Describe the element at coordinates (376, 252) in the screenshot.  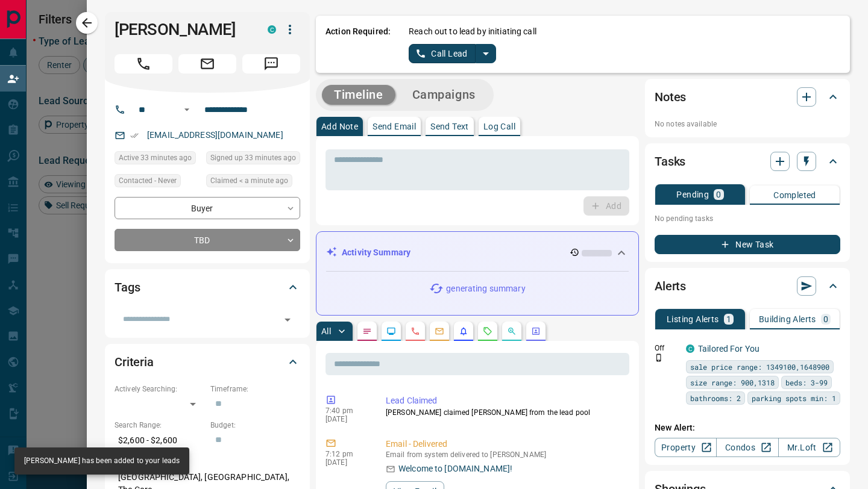
I see `p: Activity Summary` at that location.